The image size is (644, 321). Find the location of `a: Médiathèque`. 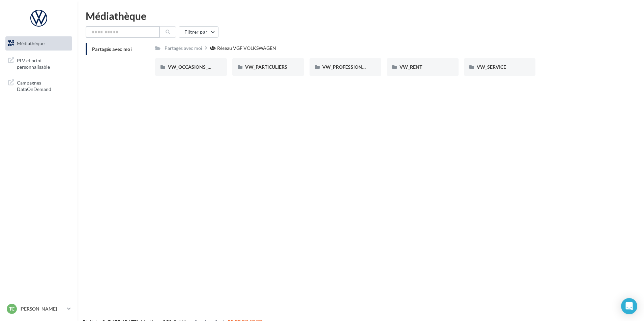

a: Médiathèque is located at coordinates (39, 44).